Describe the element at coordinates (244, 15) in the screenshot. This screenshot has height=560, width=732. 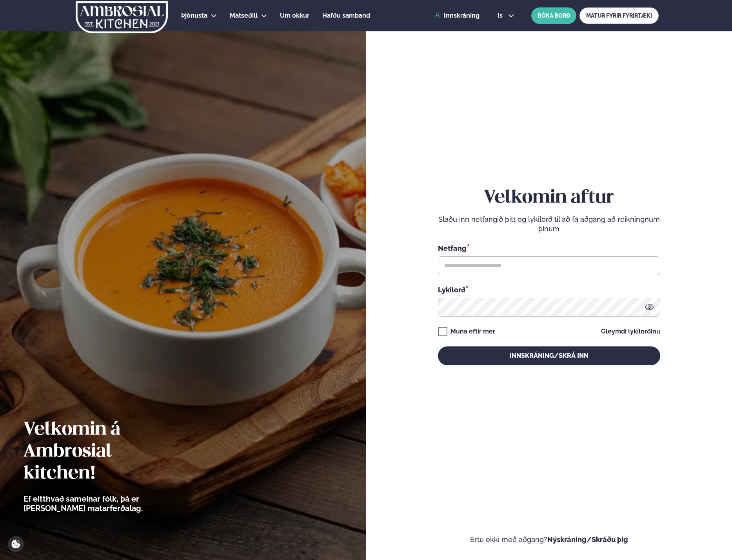
I see `a: Matseðill` at that location.